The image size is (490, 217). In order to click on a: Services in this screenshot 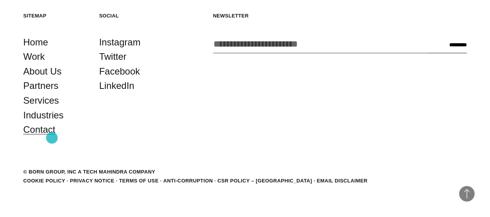, I will do `click(41, 100)`.